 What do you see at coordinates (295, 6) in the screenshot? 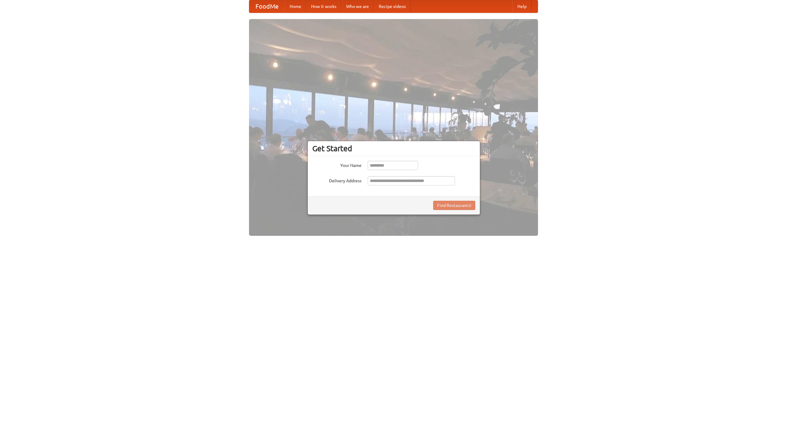
I see `a: Home` at bounding box center [295, 6].